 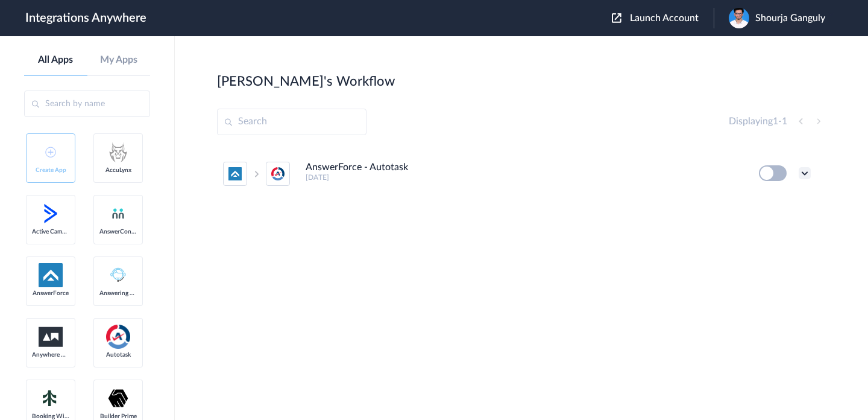 What do you see at coordinates (118, 232) in the screenshot?
I see `span: AnswerConnect` at bounding box center [118, 232].